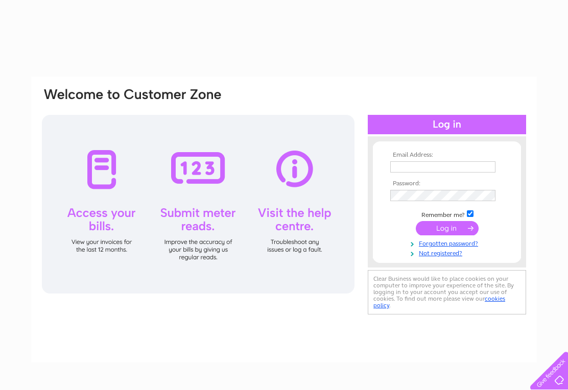 The height and width of the screenshot is (390, 568). I want to click on a: cookies policy, so click(439, 302).